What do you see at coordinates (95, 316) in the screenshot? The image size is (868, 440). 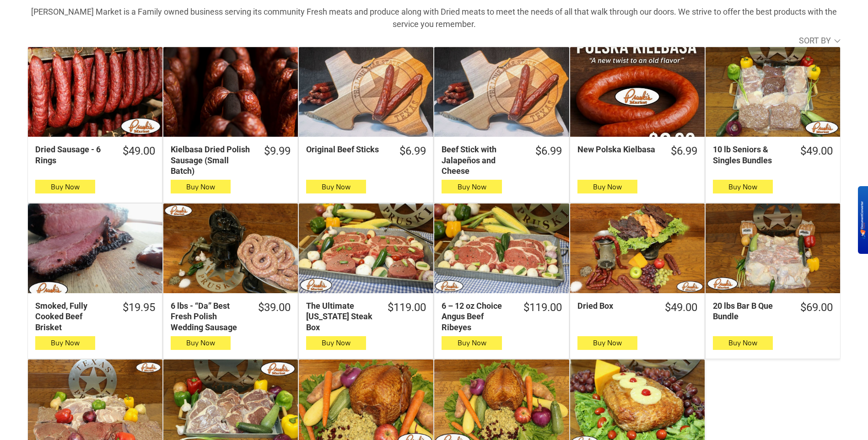 I see `a: $19.95Smoked, Fully Cooked Beef Brisket` at bounding box center [95, 316].